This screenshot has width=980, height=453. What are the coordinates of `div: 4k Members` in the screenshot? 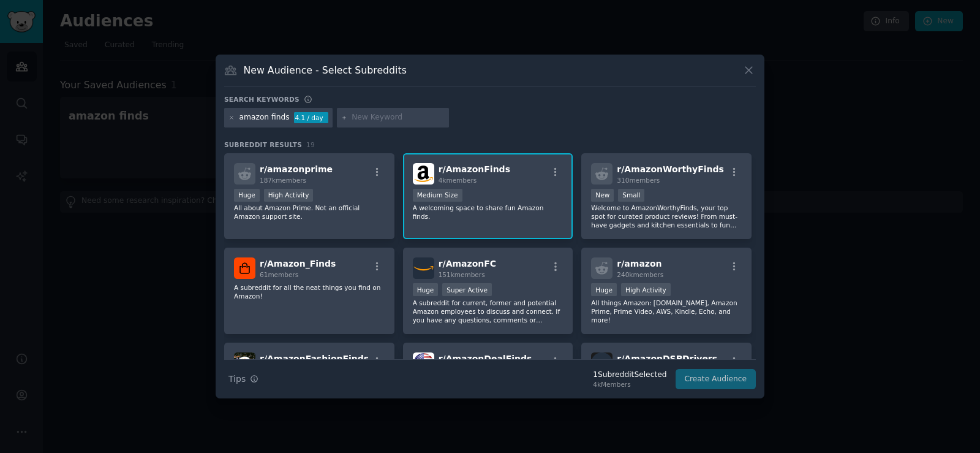 It's located at (630, 385).